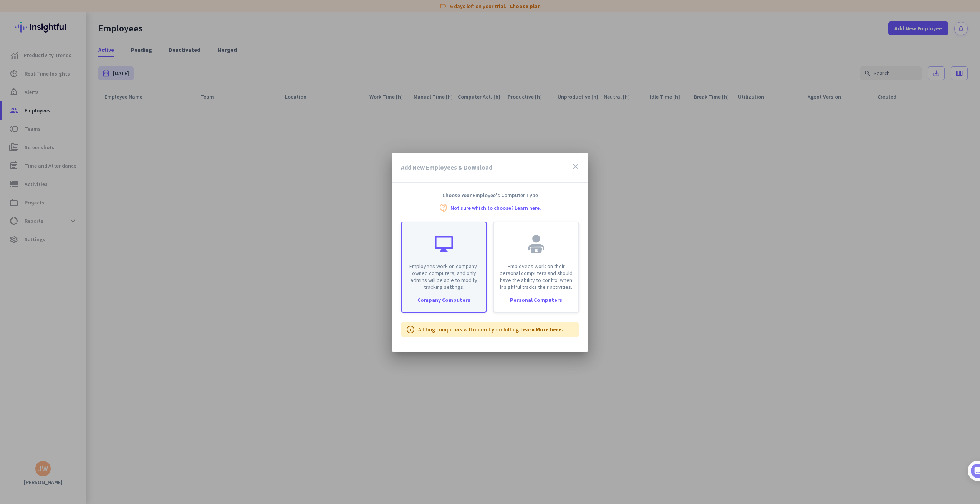  What do you see at coordinates (444, 277) in the screenshot?
I see `p: Employees work on company-owned computers, and only admins will be able to modify tracking settings.` at bounding box center [444, 277].